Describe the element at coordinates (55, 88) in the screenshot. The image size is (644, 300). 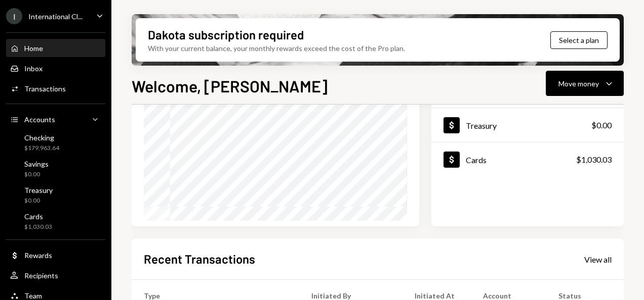
I see `a: Transactions` at that location.